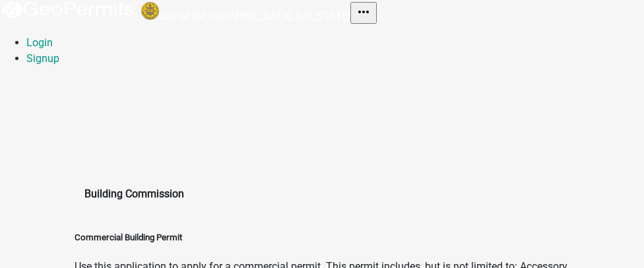 The image size is (644, 268). What do you see at coordinates (322, 194) in the screenshot?
I see `h4: Building Commission` at bounding box center [322, 194].